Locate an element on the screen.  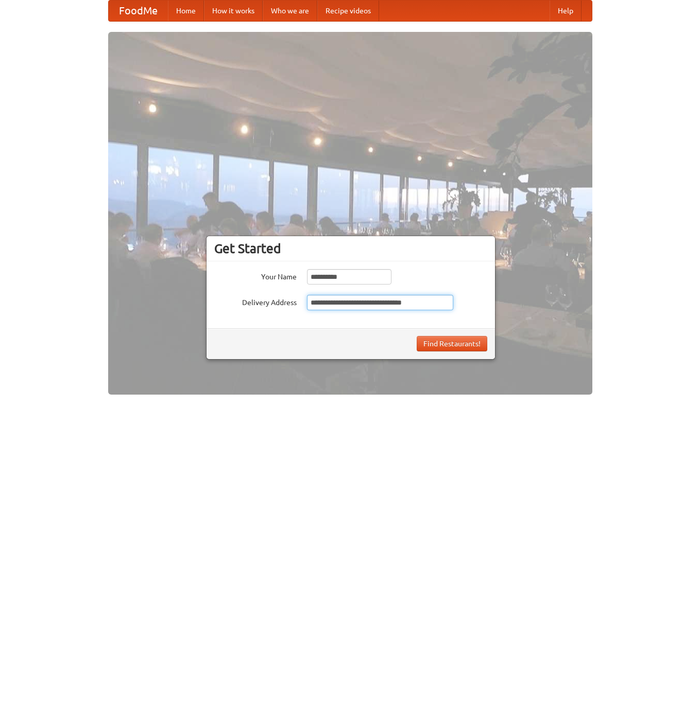
a: FoodMe is located at coordinates (138, 11).